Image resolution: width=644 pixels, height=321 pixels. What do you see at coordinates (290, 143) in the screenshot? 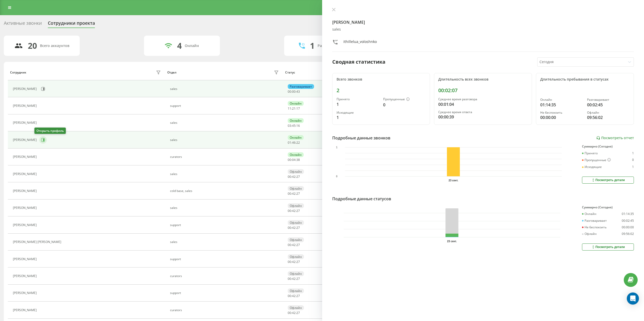
I see `span: 01` at bounding box center [290, 143].